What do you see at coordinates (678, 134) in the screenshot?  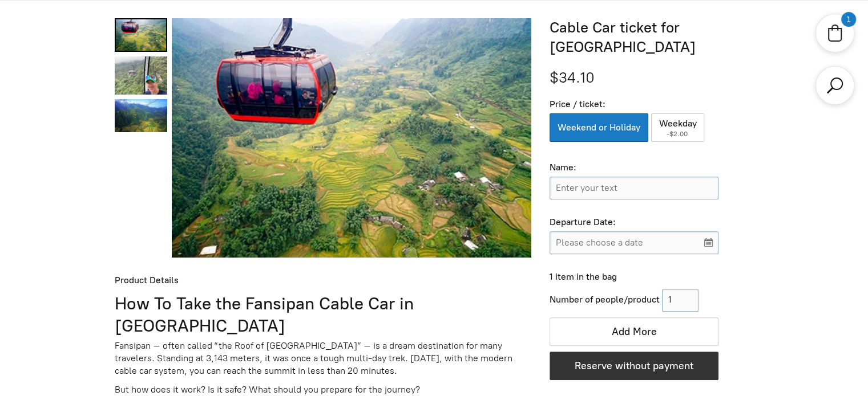 I see `span: -$2.00` at bounding box center [678, 134].